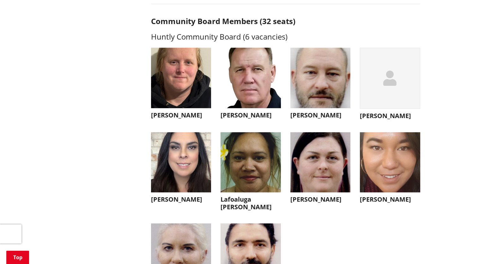 This screenshot has width=478, height=264. I want to click on img: WO-B-HU__PARKER_J__3h2oK, so click(320, 78).